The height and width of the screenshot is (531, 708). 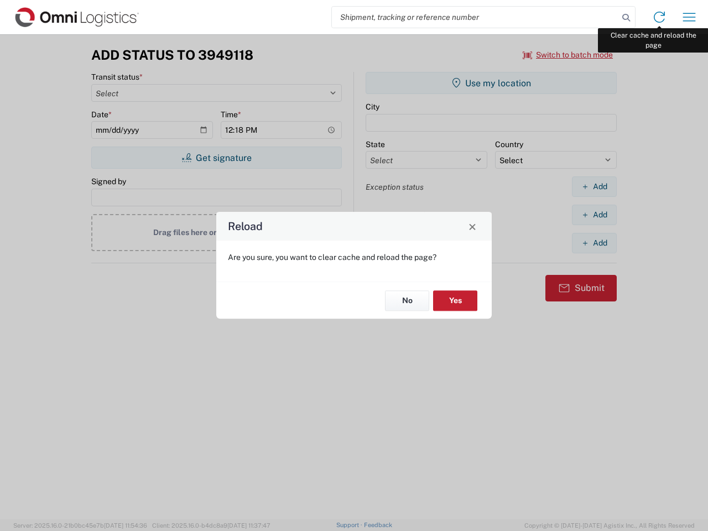 I want to click on button: Yes, so click(x=455, y=300).